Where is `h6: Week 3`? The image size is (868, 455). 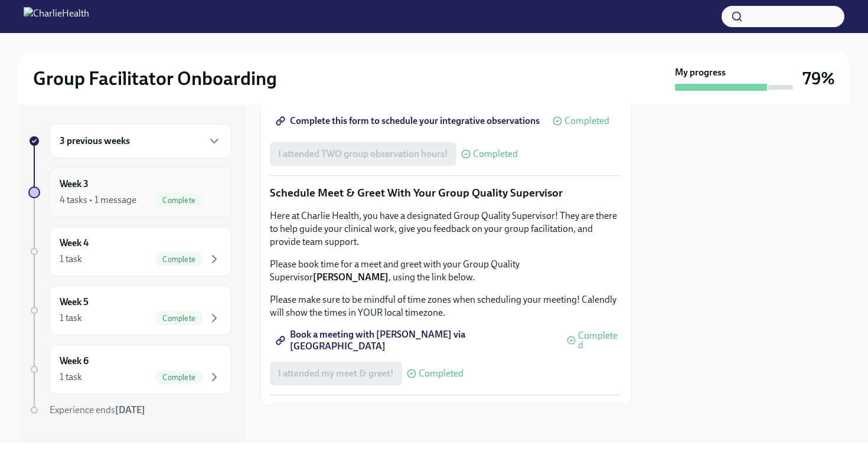
h6: Week 3 is located at coordinates (74, 184).